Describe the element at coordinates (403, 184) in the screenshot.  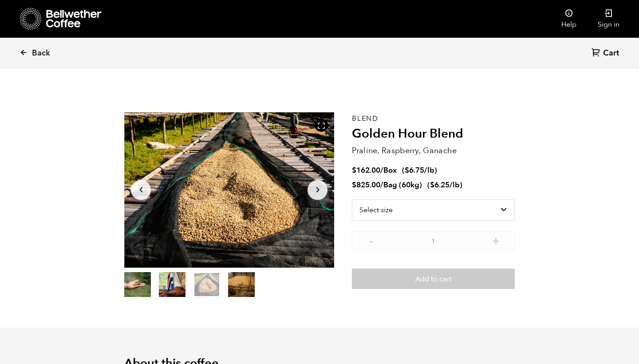
I see `span: Bag (60kg)` at that location.